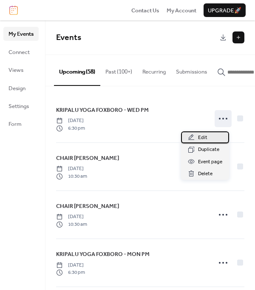  What do you see at coordinates (15, 124) in the screenshot?
I see `span: Form` at bounding box center [15, 124].